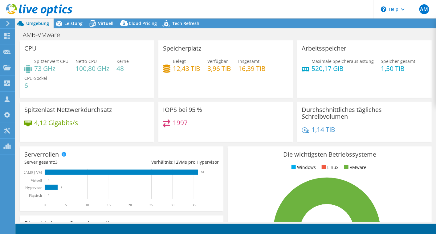 This screenshot has height=234, width=436. What do you see at coordinates (42, 155) in the screenshot?
I see `h3: Serverrollen` at bounding box center [42, 155].